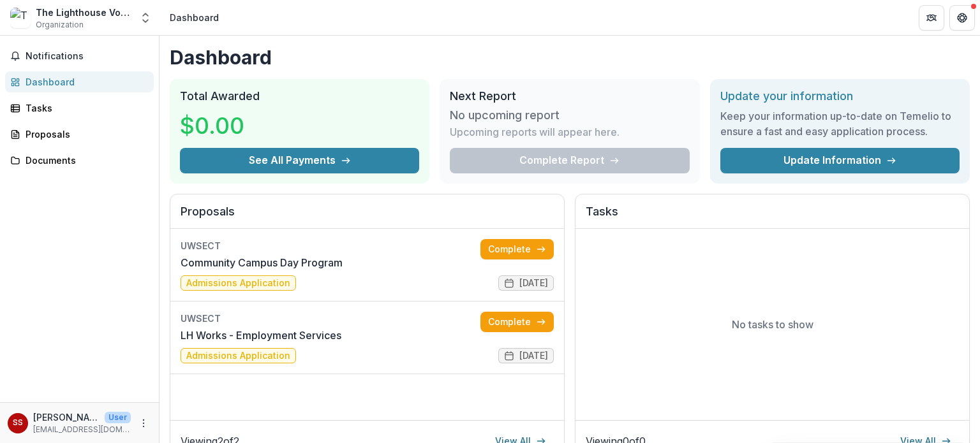 Image resolution: width=980 pixels, height=443 pixels. Describe the element at coordinates (21, 18) in the screenshot. I see `img: The Lighthouse Voc-Ed Center Inc.` at that location.